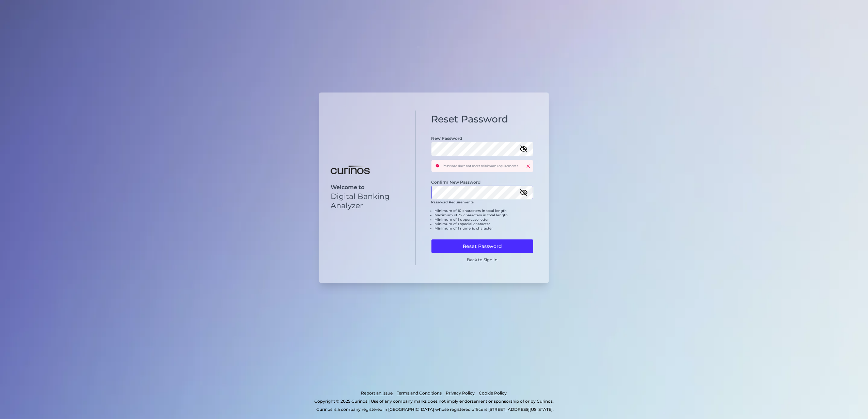 This screenshot has width=868, height=419. I want to click on button: Reset Password, so click(482, 246).